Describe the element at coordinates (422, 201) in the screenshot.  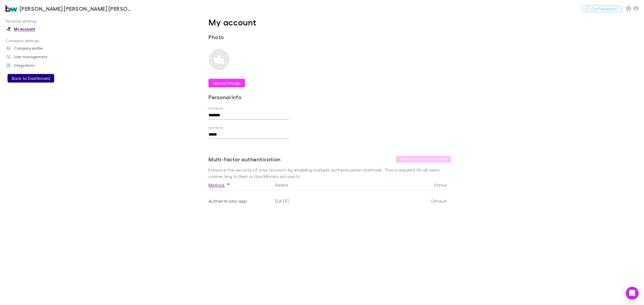
I see `div: Default` at that location.